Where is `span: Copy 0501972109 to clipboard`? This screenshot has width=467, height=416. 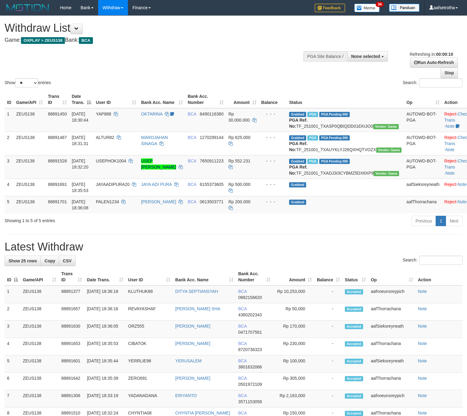 span: Copy 0501972109 to clipboard is located at coordinates (250, 384).